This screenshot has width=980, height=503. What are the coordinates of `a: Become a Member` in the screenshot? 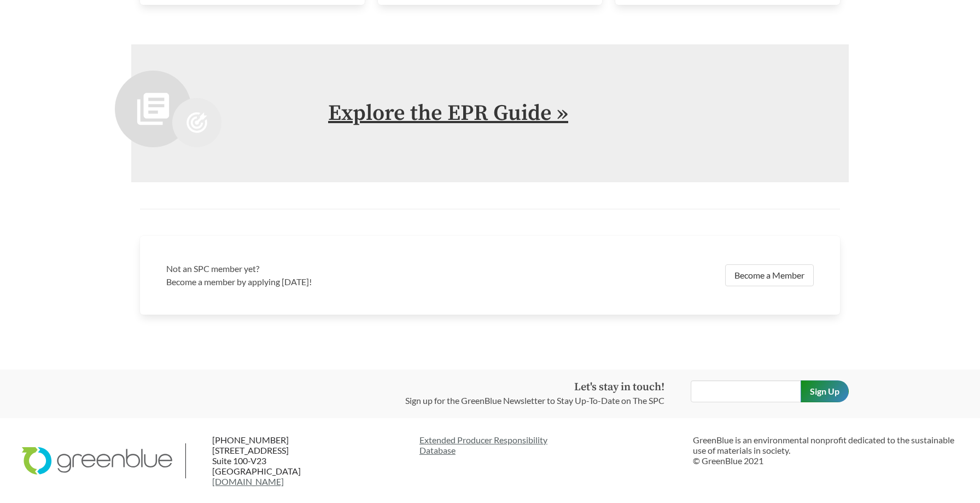 It's located at (769, 275).